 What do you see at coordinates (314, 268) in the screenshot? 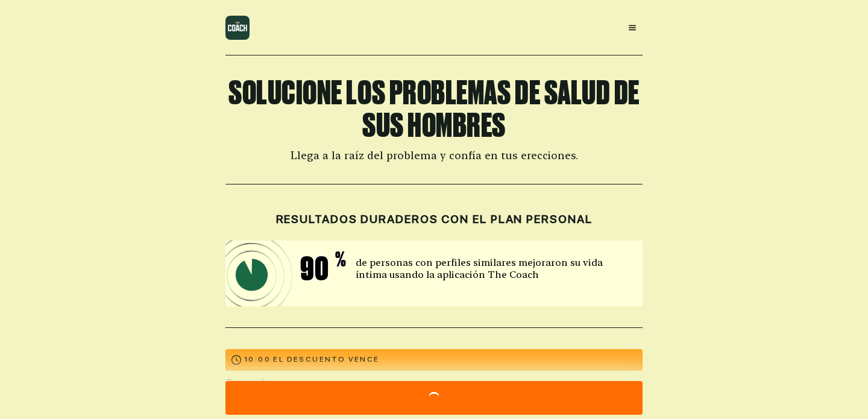
I see `font: 90` at bounding box center [314, 268].